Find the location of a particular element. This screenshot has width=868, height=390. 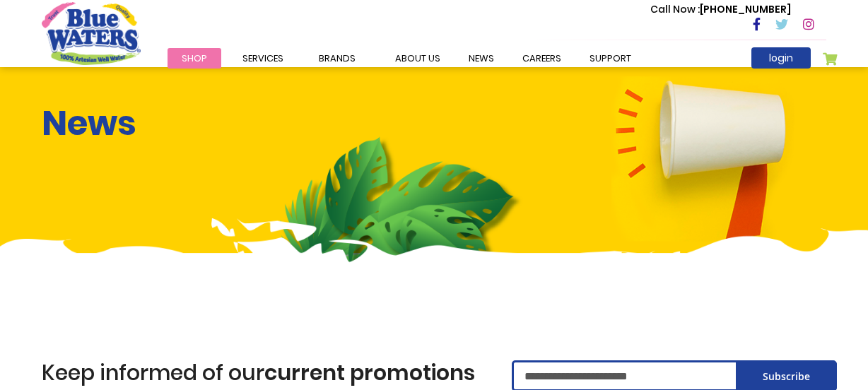

h1: Keep informed of our is located at coordinates (266, 373).